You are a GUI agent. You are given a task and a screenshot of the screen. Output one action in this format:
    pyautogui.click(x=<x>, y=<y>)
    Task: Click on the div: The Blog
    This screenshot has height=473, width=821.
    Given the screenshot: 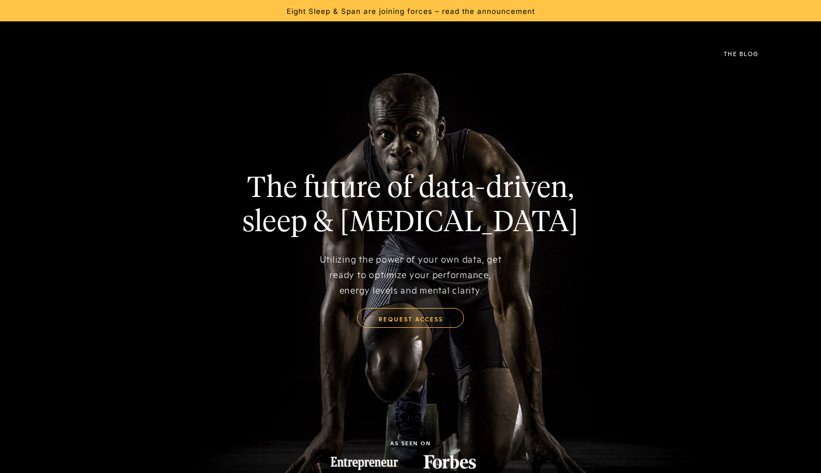 What is the action you would take?
    pyautogui.click(x=741, y=53)
    